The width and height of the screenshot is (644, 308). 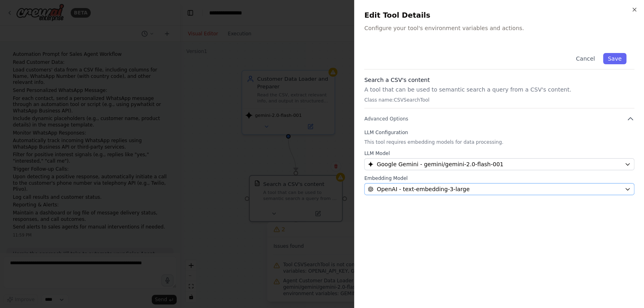 What do you see at coordinates (499, 119) in the screenshot?
I see `button: Advanced Options` at bounding box center [499, 119].